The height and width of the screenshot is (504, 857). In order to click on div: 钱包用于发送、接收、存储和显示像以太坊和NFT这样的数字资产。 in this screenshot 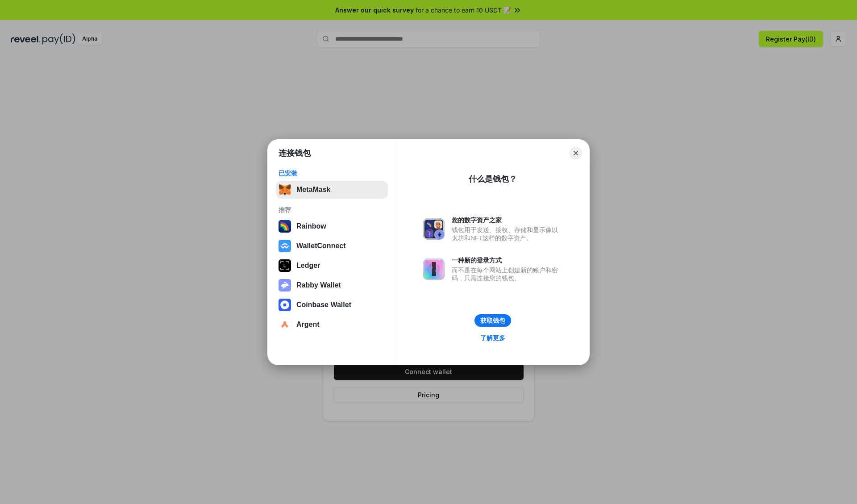, I will do `click(507, 234)`.